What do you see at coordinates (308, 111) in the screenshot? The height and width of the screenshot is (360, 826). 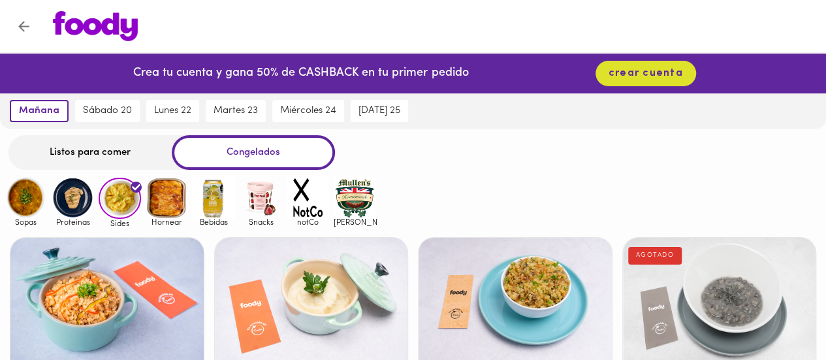 I see `span: miércoles 24` at bounding box center [308, 111].